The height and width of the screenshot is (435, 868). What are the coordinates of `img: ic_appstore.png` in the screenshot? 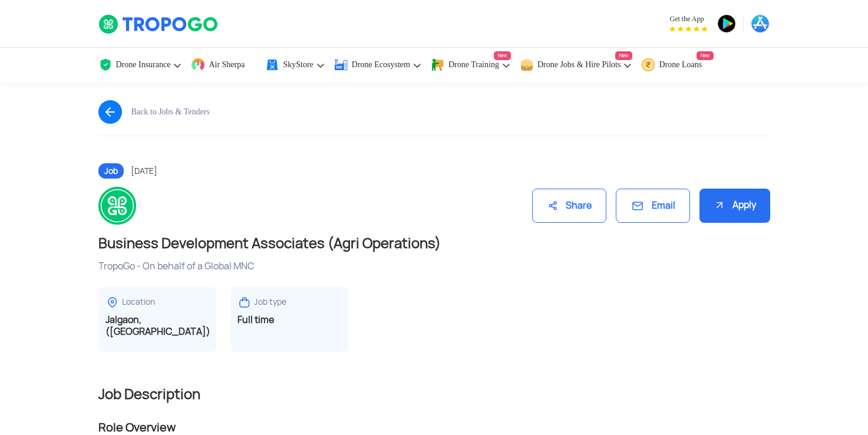 It's located at (760, 24).